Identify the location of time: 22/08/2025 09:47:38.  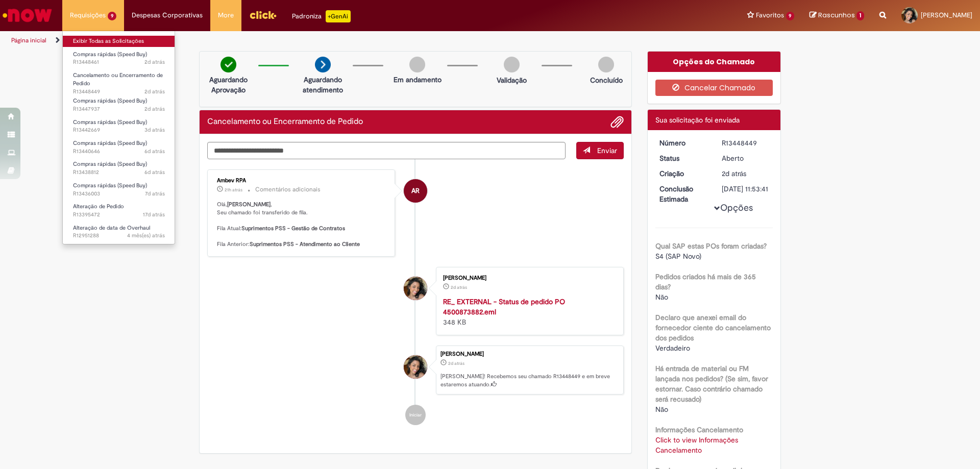
(154, 172).